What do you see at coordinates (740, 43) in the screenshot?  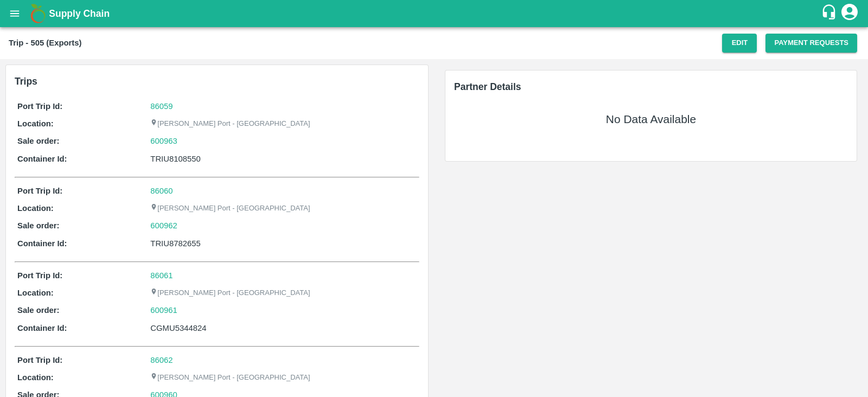 I see `button: Edit` at bounding box center [740, 43].